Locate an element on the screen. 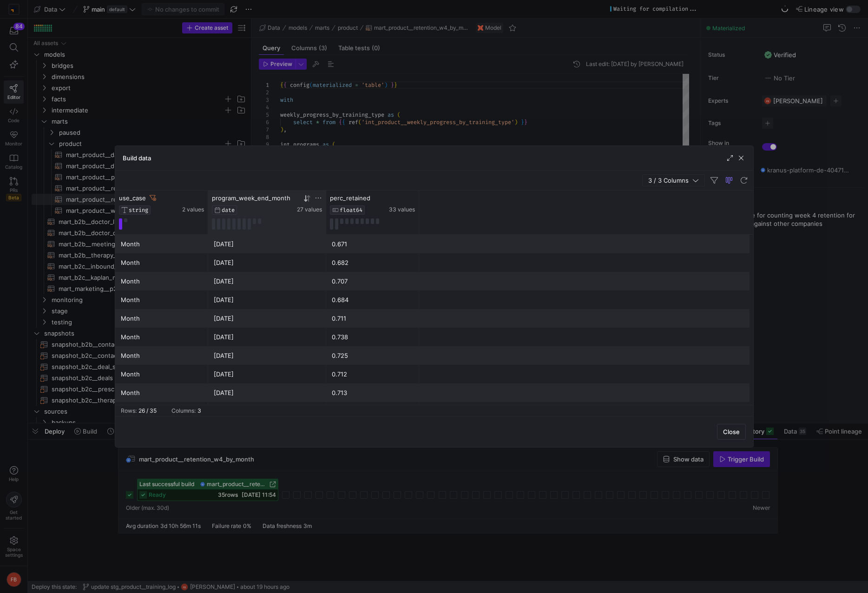 Image resolution: width=868 pixels, height=593 pixels. div: 3 is located at coordinates (199, 411).